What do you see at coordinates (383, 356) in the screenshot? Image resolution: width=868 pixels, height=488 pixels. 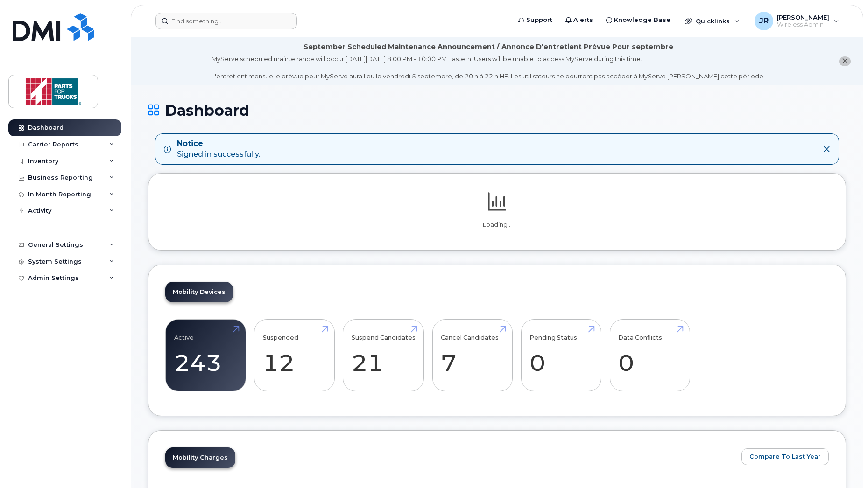 I see `a: Suspend Candidates 21` at bounding box center [383, 356].